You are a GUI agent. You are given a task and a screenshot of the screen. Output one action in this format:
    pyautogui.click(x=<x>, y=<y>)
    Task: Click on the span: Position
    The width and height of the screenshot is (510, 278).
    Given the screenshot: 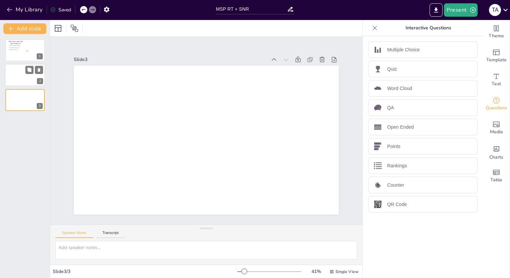 What is the action you would take?
    pyautogui.click(x=74, y=28)
    